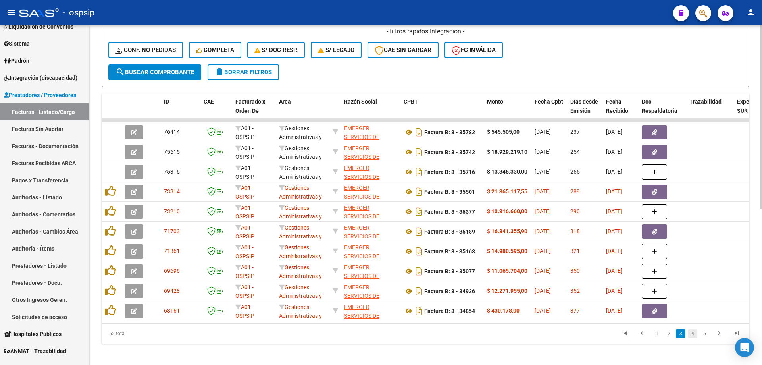 The width and height of the screenshot is (762, 365). Describe the element at coordinates (411, 102) in the screenshot. I see `span: CPBT` at that location.